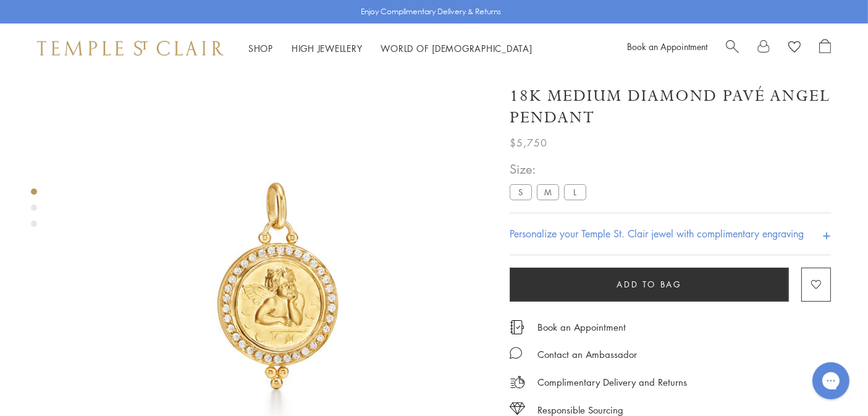  What do you see at coordinates (390, 48) in the screenshot?
I see `nav: Main navigation` at bounding box center [390, 48].